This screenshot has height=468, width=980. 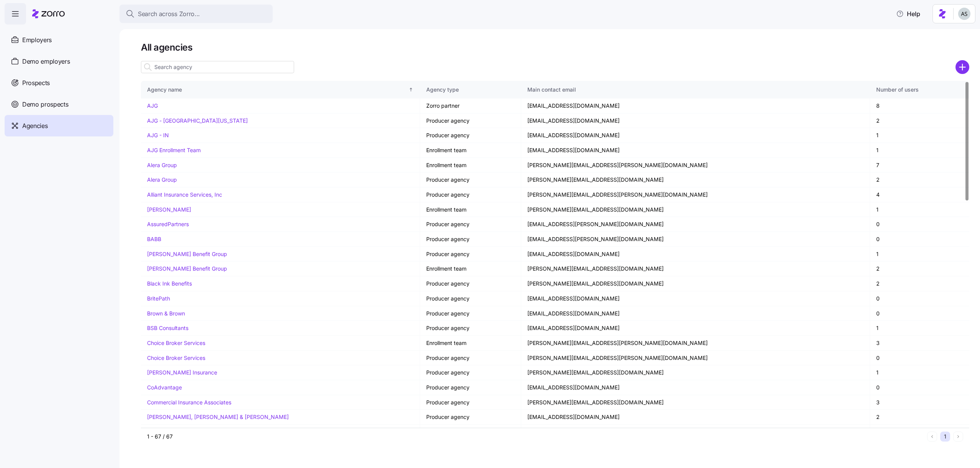 What do you see at coordinates (695, 90) in the screenshot?
I see `div: Main contact email` at bounding box center [695, 90].